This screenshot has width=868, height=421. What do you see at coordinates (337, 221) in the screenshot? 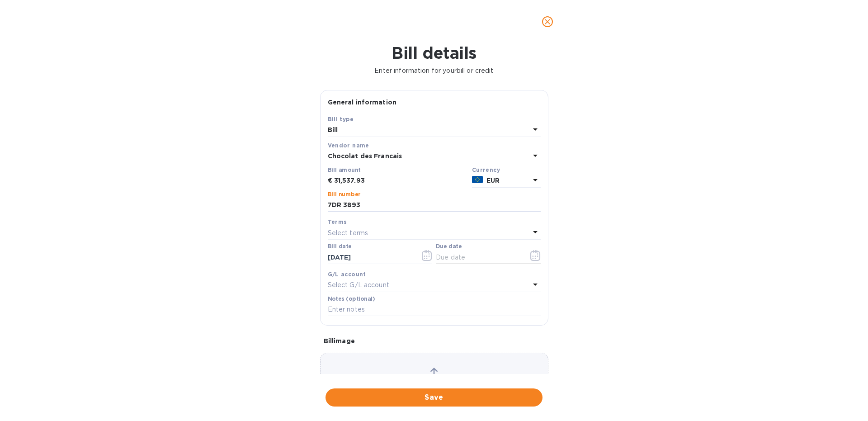
I see `b: Terms` at bounding box center [337, 221].